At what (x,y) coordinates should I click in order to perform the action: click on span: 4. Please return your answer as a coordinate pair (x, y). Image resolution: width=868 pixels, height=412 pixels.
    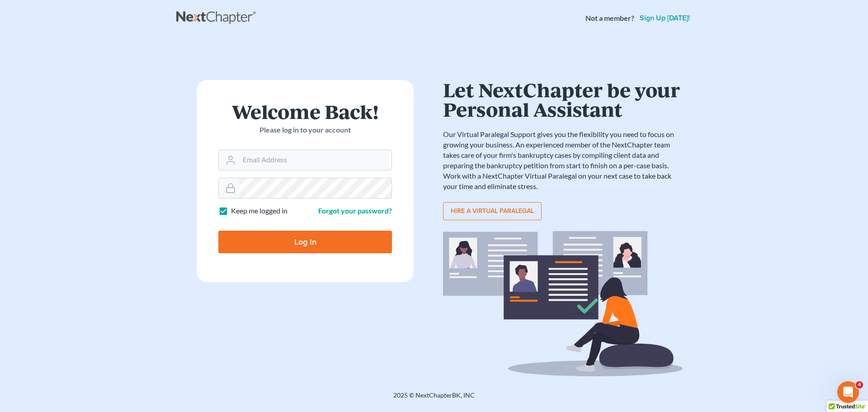
    Looking at the image, I should click on (860, 385).